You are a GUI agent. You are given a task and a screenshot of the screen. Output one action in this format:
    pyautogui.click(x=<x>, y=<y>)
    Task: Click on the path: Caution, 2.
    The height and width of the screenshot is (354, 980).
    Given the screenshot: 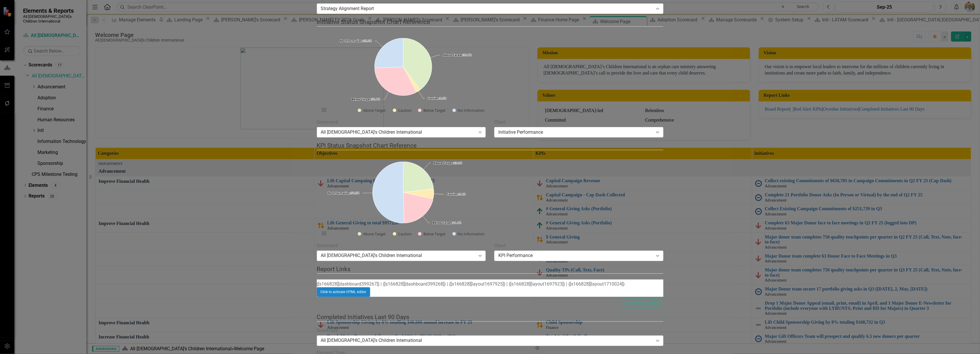 What is the action you would take?
    pyautogui.click(x=412, y=79)
    